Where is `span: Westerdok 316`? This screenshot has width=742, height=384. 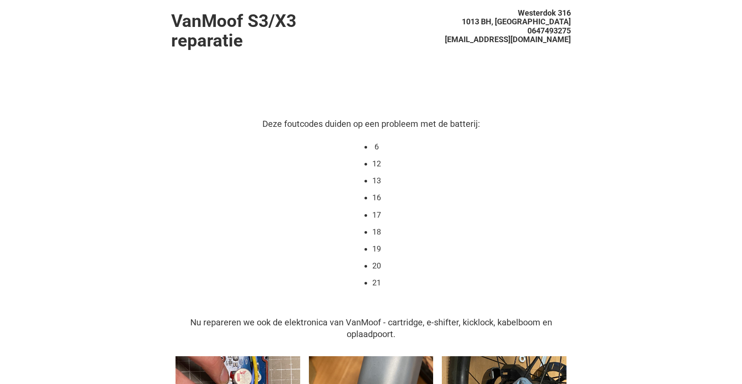 span: Westerdok 316 is located at coordinates (545, 13).